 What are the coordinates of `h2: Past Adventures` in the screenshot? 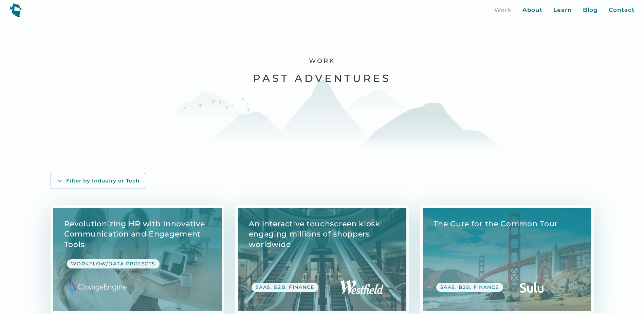 It's located at (322, 78).